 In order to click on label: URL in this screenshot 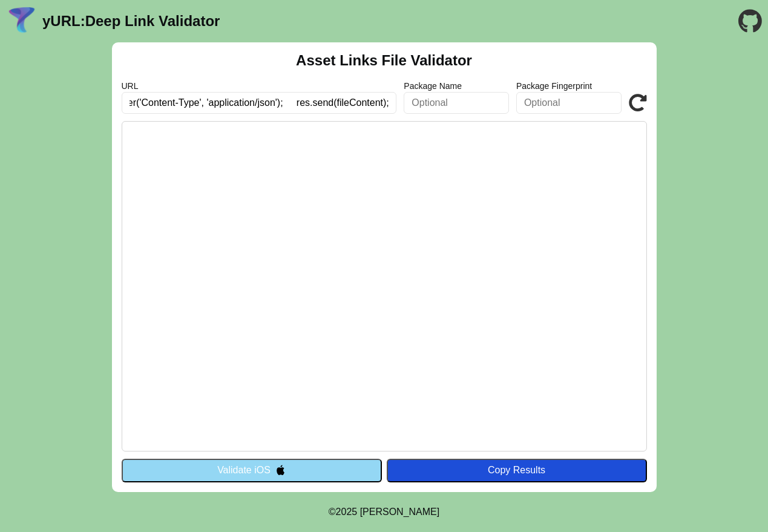, I will do `click(259, 86)`.